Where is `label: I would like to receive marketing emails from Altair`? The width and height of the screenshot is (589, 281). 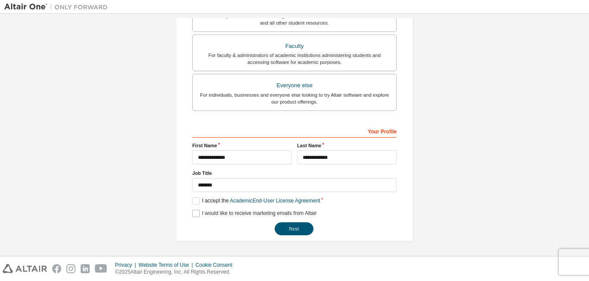 label: I would like to receive marketing emails from Altair is located at coordinates (255, 213).